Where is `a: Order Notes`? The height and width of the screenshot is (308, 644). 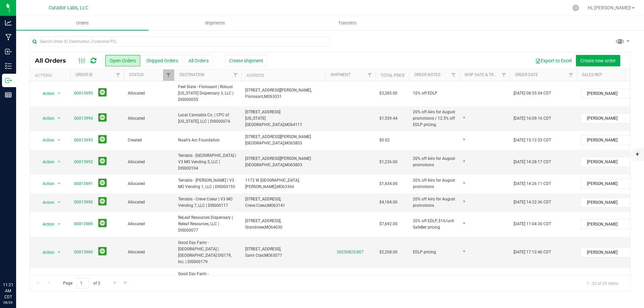
a: Order Notes is located at coordinates (427, 75).